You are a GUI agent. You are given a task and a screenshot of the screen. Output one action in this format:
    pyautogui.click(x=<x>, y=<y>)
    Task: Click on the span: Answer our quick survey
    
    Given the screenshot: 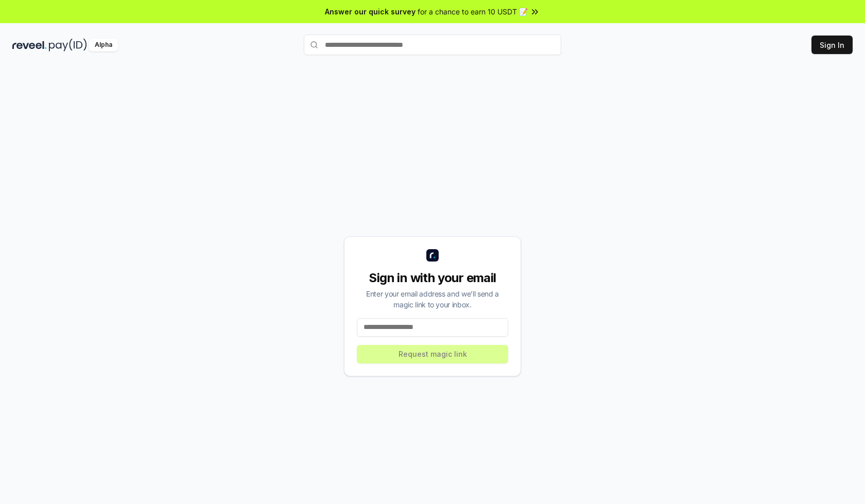 What is the action you would take?
    pyautogui.click(x=370, y=11)
    